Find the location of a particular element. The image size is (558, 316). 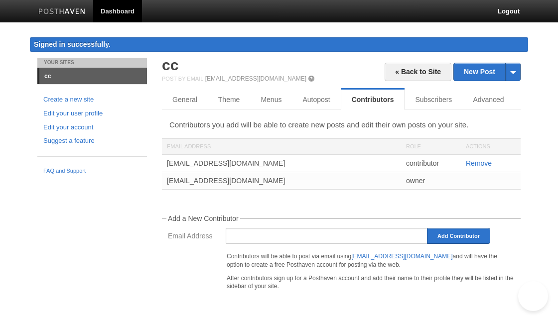

a: Edit your account is located at coordinates (92, 128).